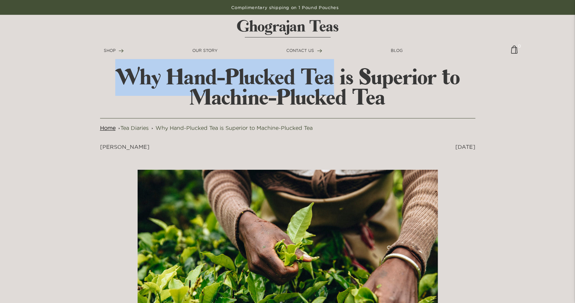 This screenshot has width=575, height=303. Describe the element at coordinates (205, 51) in the screenshot. I see `a: OUR STORY` at that location.